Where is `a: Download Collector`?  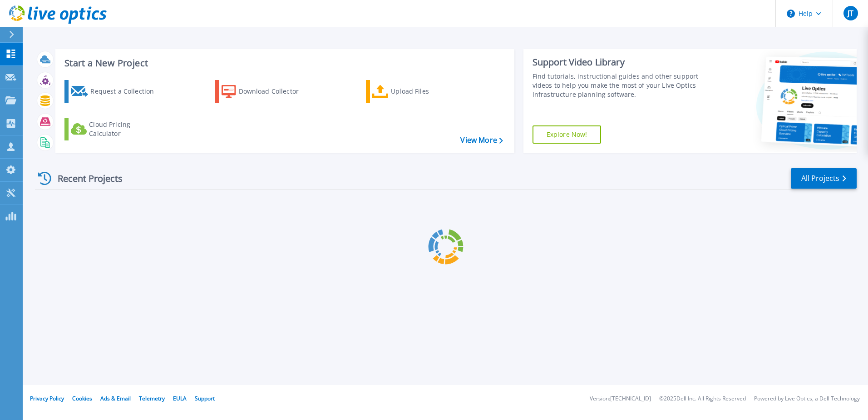 a: Download Collector is located at coordinates (265, 91).